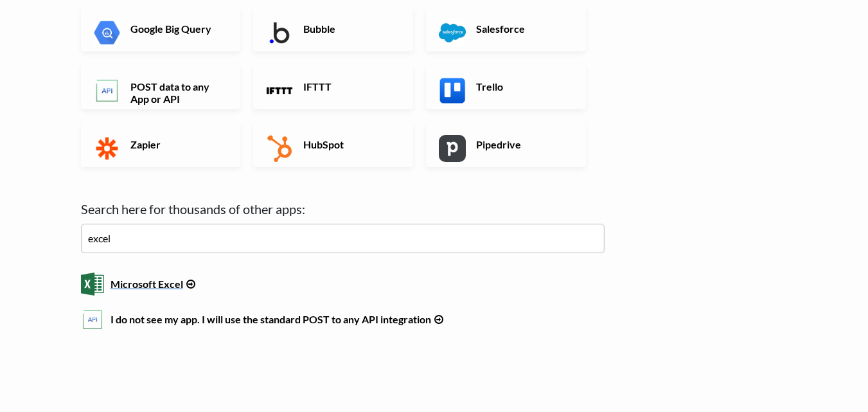 This screenshot has height=412, width=868. Describe the element at coordinates (108, 33) in the screenshot. I see `img: Google Big Query App & API` at that location.